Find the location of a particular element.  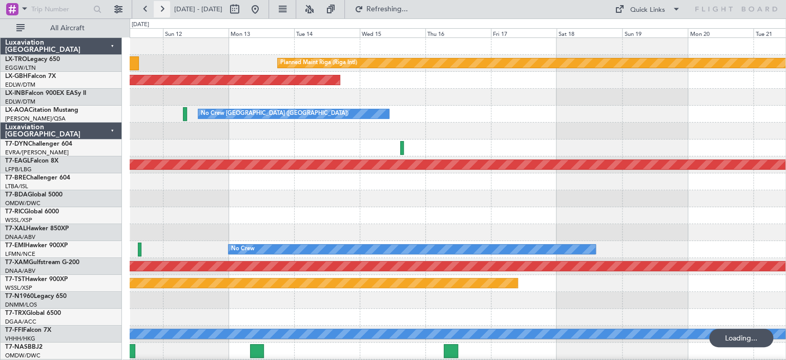

a: T7-RICGlobal 6000 is located at coordinates (32, 212).